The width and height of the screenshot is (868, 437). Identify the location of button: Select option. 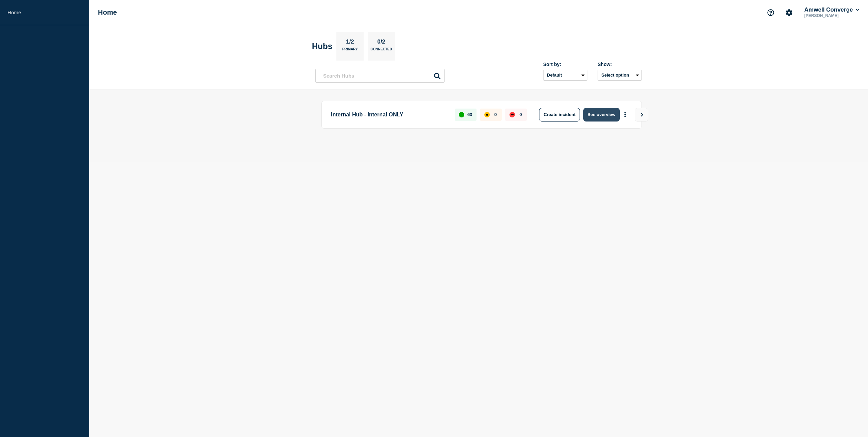
(620, 75).